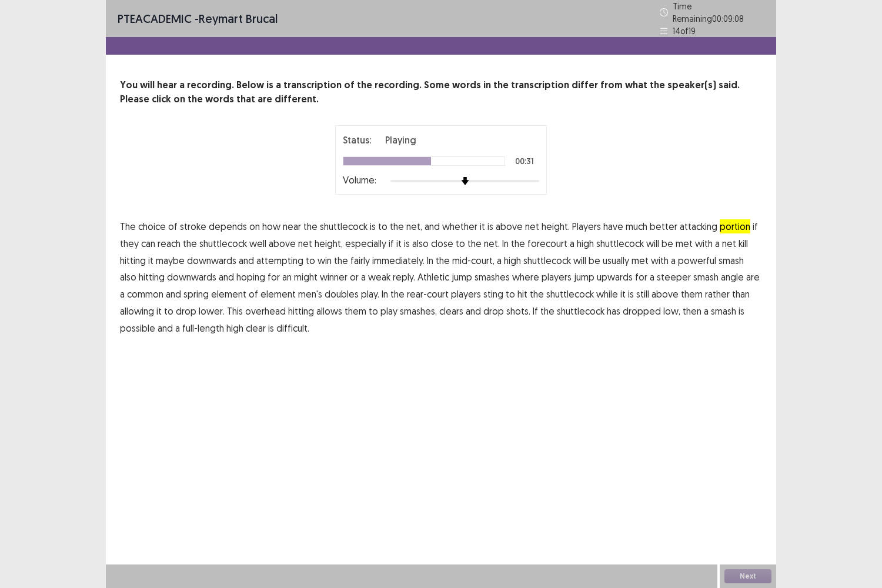 The height and width of the screenshot is (588, 882). What do you see at coordinates (203, 328) in the screenshot?
I see `span: full-length` at bounding box center [203, 328].